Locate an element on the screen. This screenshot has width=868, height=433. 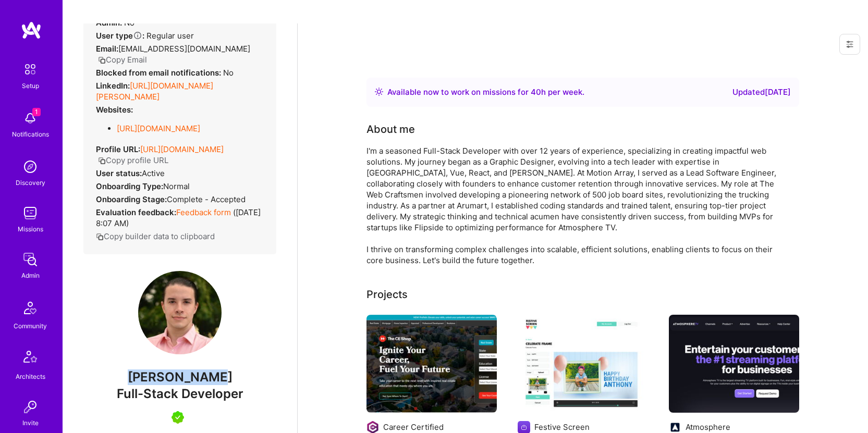
strong: LinkedIn: is located at coordinates (113, 85).